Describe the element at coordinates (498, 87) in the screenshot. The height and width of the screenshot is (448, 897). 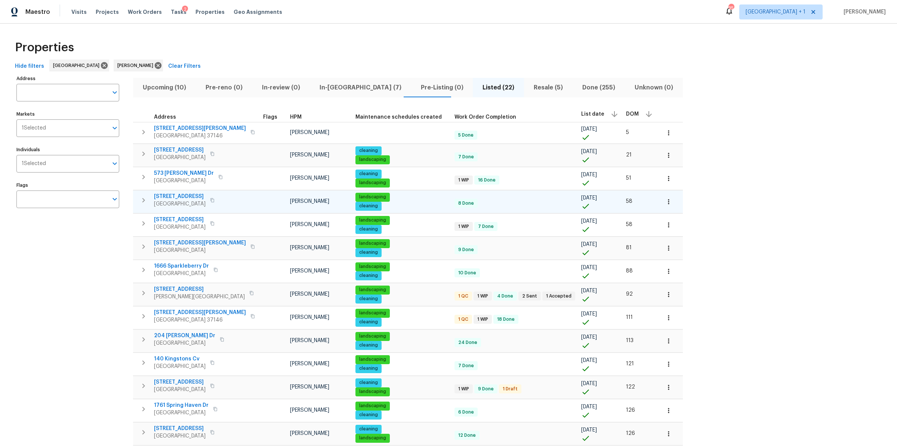
I see `span: Listed (22)` at that location.